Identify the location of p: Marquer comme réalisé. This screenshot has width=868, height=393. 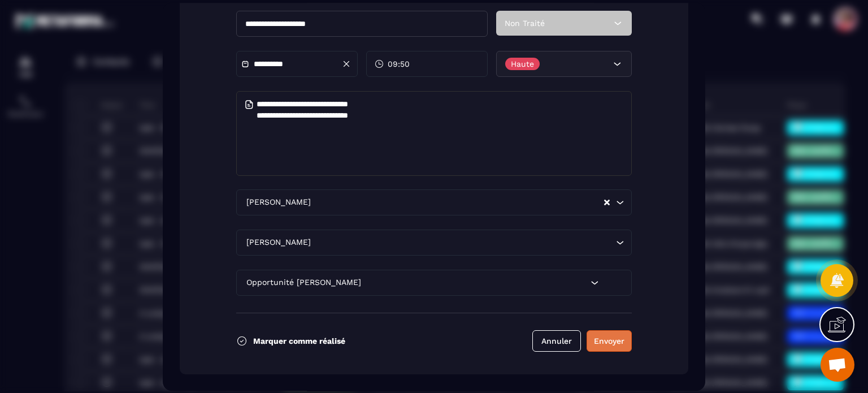
(299, 341).